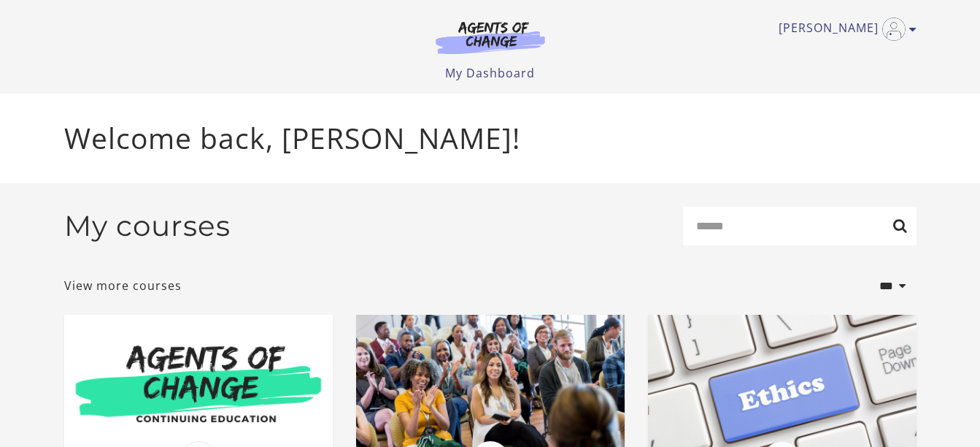 Image resolution: width=980 pixels, height=447 pixels. Describe the element at coordinates (843, 29) in the screenshot. I see `a: Toggle menu` at that location.